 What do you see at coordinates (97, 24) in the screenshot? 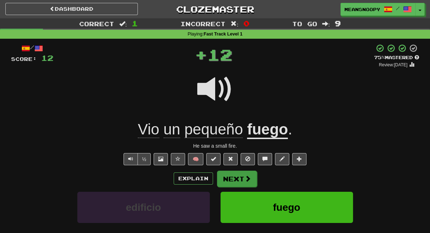
I see `span: Correct` at bounding box center [97, 24].